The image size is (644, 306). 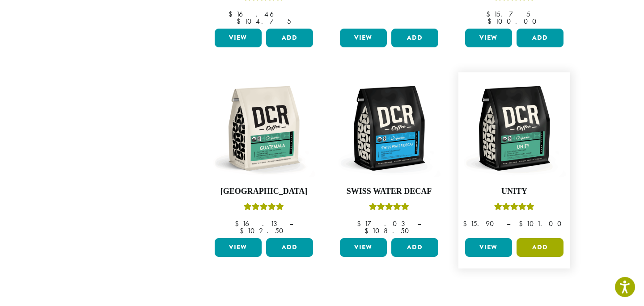 What do you see at coordinates (389, 231) in the screenshot?
I see `bdi: 108.50` at bounding box center [389, 231].